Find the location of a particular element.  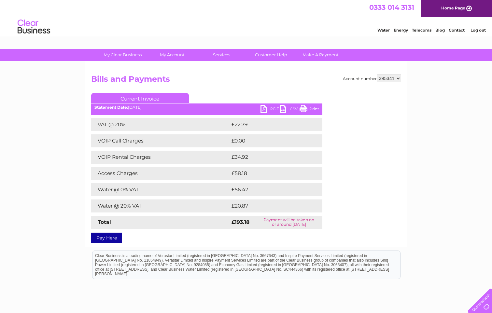

a: Energy is located at coordinates (400, 30).